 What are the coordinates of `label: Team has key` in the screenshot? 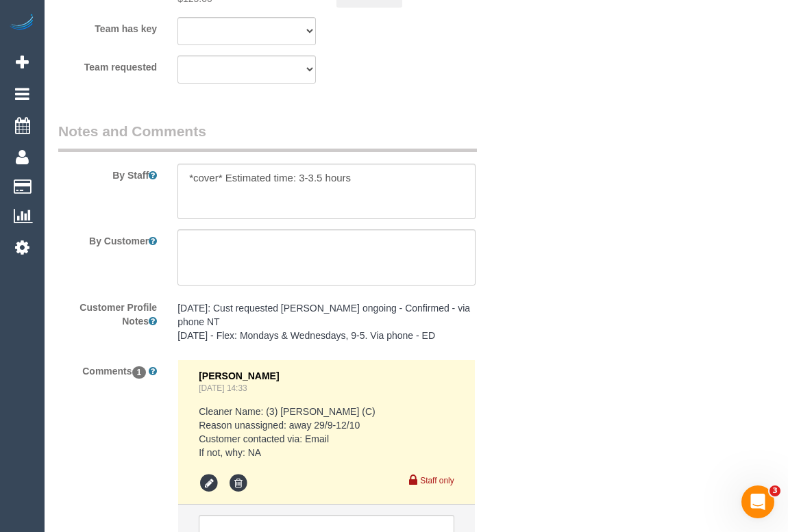 It's located at (108, 26).